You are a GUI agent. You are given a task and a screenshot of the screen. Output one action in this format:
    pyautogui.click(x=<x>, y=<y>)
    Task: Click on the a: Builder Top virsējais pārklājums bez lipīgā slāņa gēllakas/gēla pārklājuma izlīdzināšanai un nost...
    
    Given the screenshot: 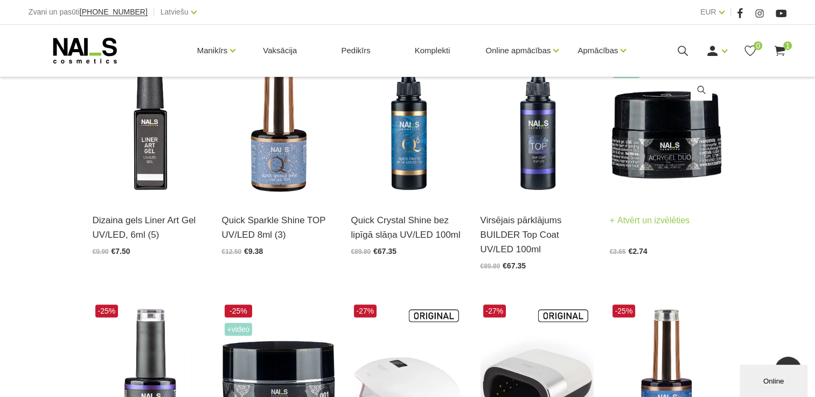 What is the action you would take?
    pyautogui.click(x=537, y=122)
    